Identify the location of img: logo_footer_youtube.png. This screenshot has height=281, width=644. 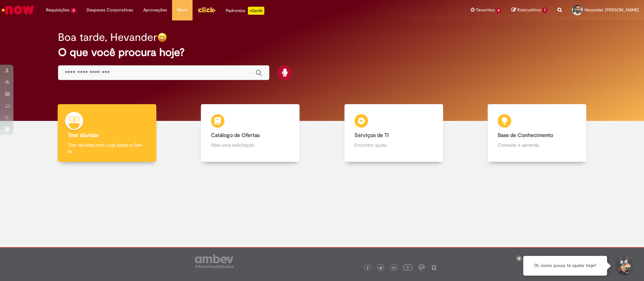
(408, 267).